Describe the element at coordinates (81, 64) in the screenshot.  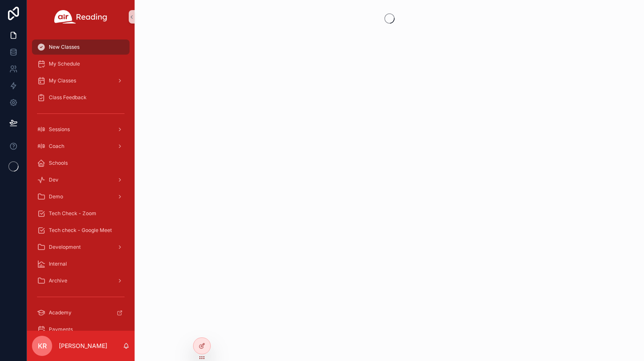
I see `a: My Schedule` at that location.